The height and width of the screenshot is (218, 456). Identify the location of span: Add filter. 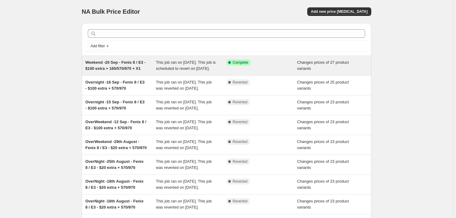
(98, 46).